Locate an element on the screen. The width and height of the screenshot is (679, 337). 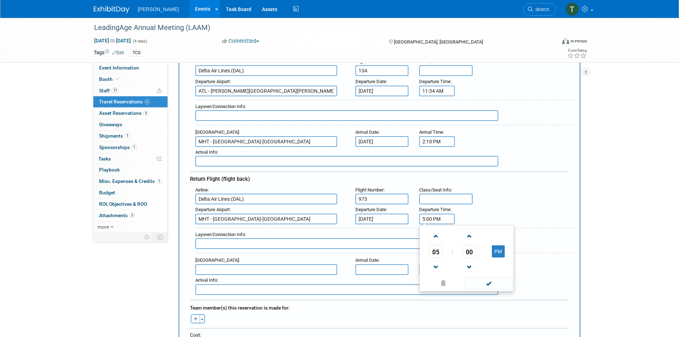
span: Potential Scheduling Conflict -- at least one attendee is tagged in another overlapping event. is located at coordinates (159, 91).